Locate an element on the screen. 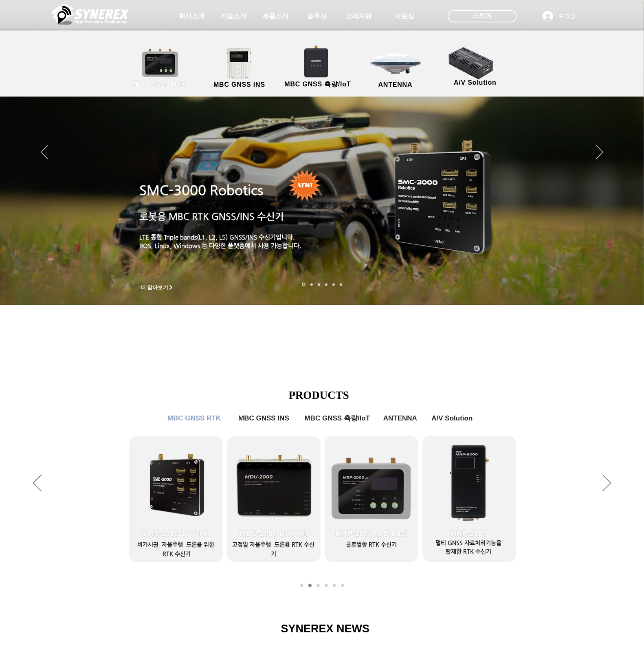 The height and width of the screenshot is (658, 644). img: 씨너렉스_White_simbol_대지 1.png is located at coordinates (91, 15).